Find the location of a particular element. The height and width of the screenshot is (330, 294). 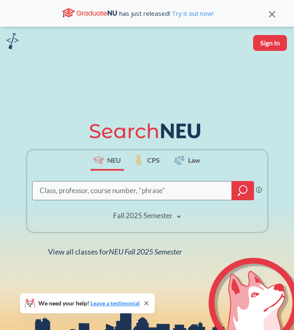

div: Fall 2025 Semester is located at coordinates (143, 216).